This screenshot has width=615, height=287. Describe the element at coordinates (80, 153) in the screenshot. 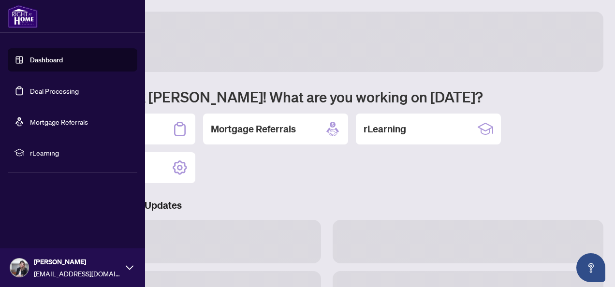

I see `span: rLearning` at that location.